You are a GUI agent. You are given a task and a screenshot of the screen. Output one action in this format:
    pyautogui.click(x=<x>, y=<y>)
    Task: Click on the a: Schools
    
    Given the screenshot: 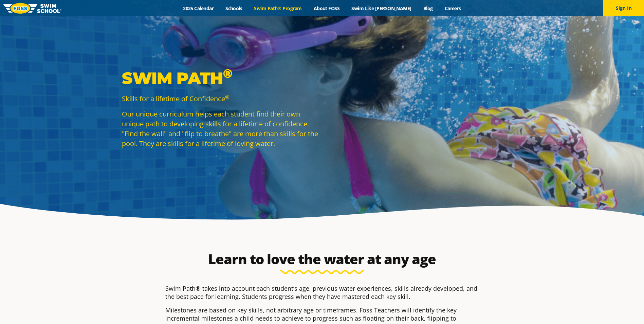 What is the action you would take?
    pyautogui.click(x=234, y=8)
    